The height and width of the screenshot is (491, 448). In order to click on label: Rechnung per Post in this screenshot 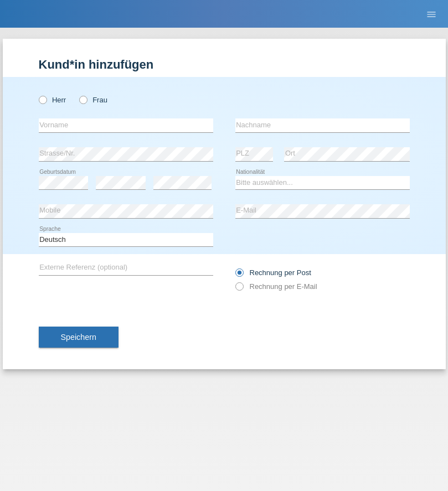, I will do `click(273, 272)`.